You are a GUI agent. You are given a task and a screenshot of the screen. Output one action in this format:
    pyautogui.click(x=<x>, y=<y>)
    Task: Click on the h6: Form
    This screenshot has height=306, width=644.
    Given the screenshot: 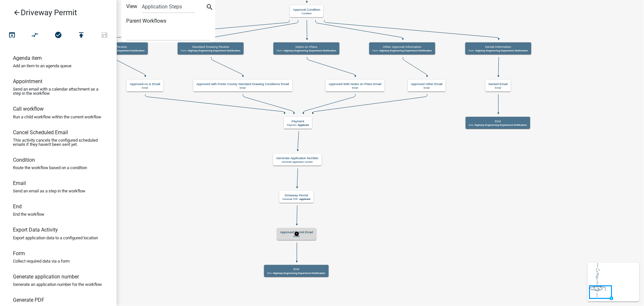 What is the action you would take?
    pyautogui.click(x=19, y=253)
    